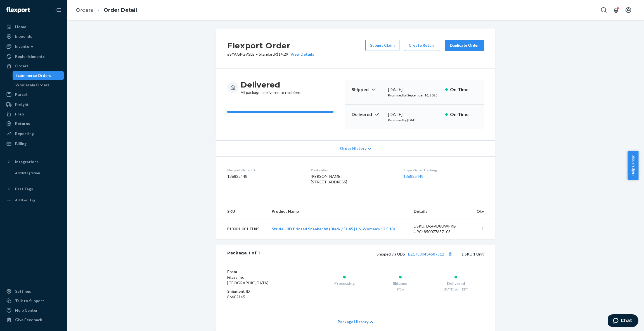 The width and height of the screenshot is (644, 331). What do you see at coordinates (344, 284) in the screenshot?
I see `div: Processing` at bounding box center [344, 284].